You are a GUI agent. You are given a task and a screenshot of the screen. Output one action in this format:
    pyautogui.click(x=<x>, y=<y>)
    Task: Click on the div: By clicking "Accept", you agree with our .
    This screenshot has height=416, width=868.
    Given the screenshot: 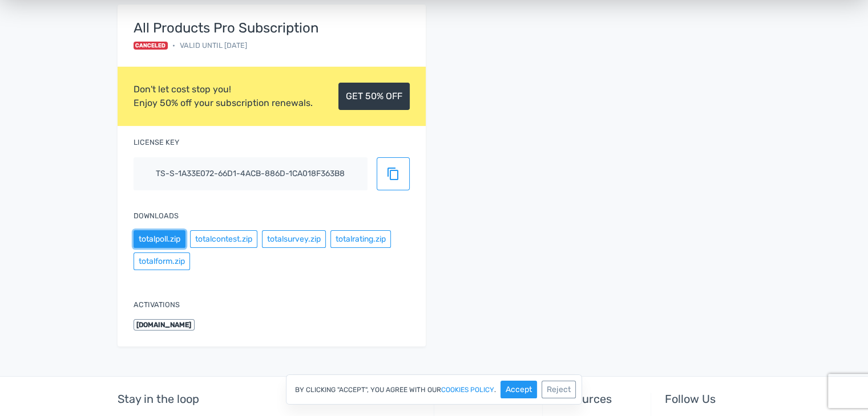 What is the action you would take?
    pyautogui.click(x=434, y=389)
    